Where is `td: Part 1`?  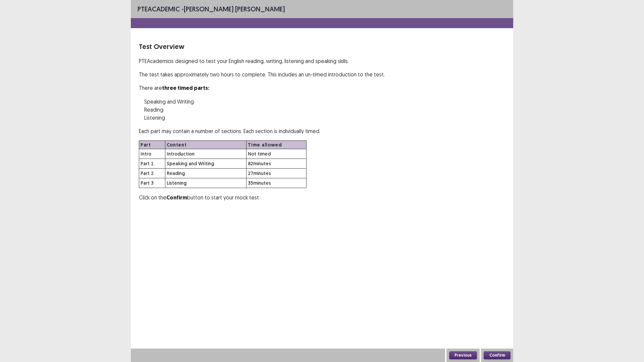
td: Part 1 is located at coordinates (152, 164).